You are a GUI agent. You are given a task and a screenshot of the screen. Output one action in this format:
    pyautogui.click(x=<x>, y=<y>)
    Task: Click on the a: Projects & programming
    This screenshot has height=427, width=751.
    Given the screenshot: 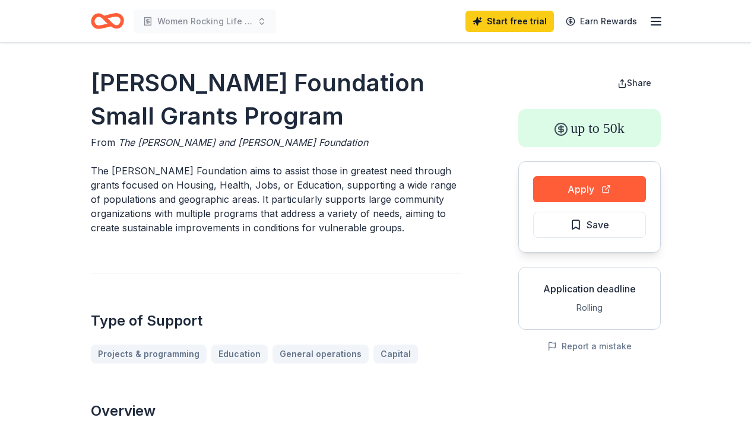 What is the action you would take?
    pyautogui.click(x=148, y=354)
    